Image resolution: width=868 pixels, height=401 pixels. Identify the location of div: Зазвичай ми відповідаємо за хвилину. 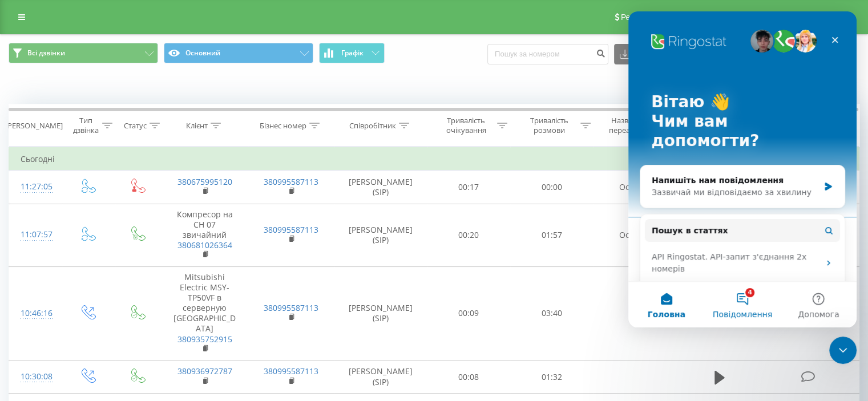
(107, 181).